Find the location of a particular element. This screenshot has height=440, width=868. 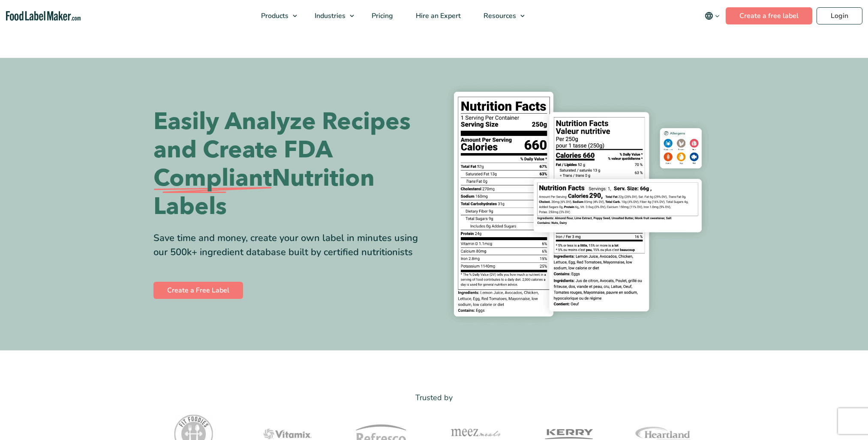

span: Resources is located at coordinates (499, 16).